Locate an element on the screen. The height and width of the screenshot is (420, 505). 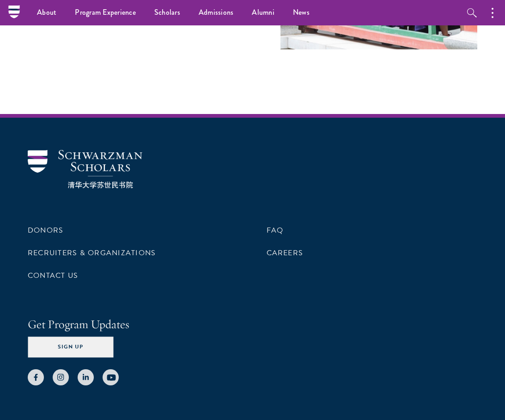
a: Donors is located at coordinates (46, 231).